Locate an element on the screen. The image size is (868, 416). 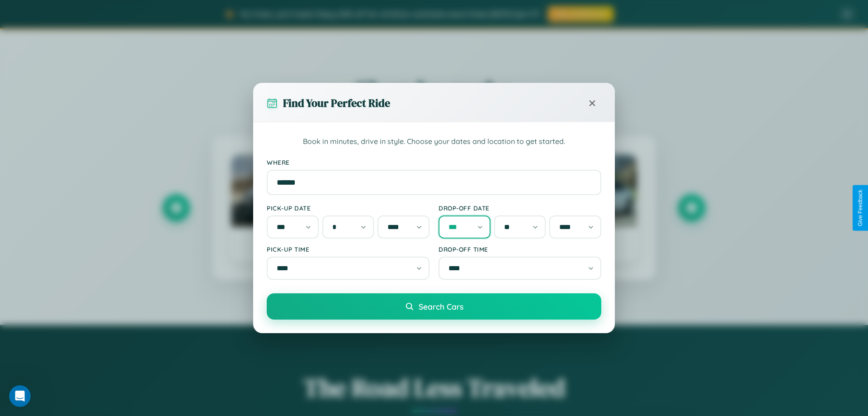
button: Search Cars is located at coordinates (434, 306).